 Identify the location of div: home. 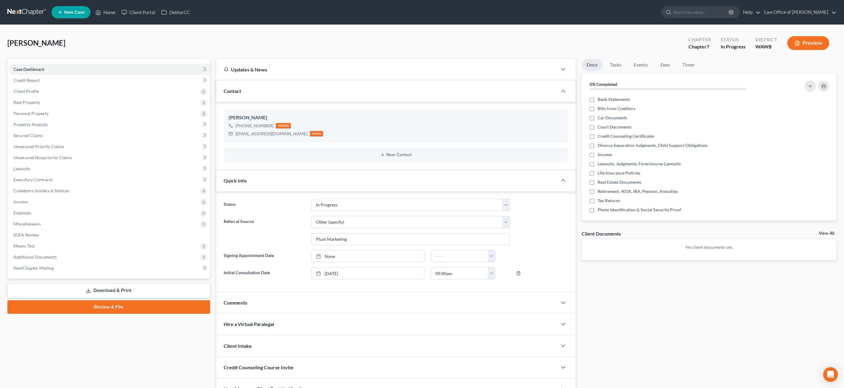
(317, 134).